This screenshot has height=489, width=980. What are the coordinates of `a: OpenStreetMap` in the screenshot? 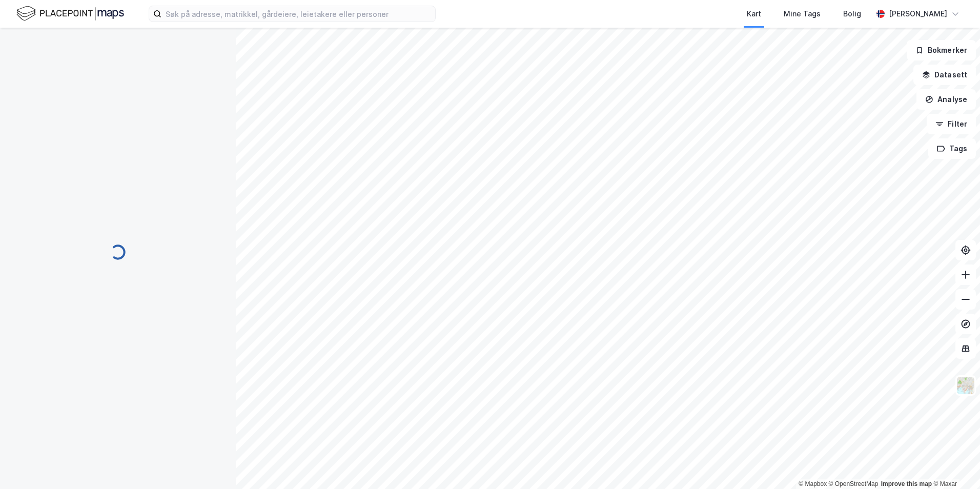 It's located at (853, 483).